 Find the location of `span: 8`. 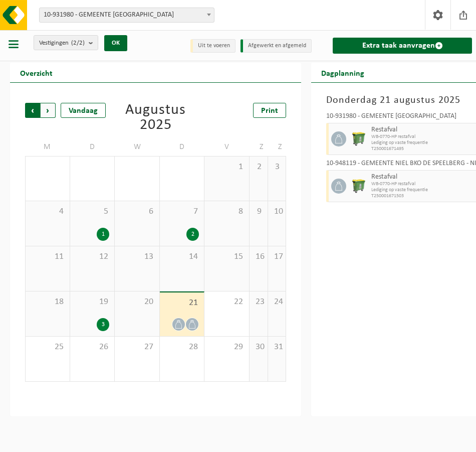

span: 8 is located at coordinates (227, 211).